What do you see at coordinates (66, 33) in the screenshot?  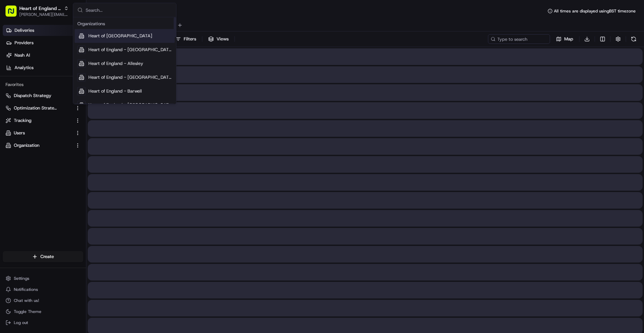 I see `p: Welcome 👋` at bounding box center [66, 33].